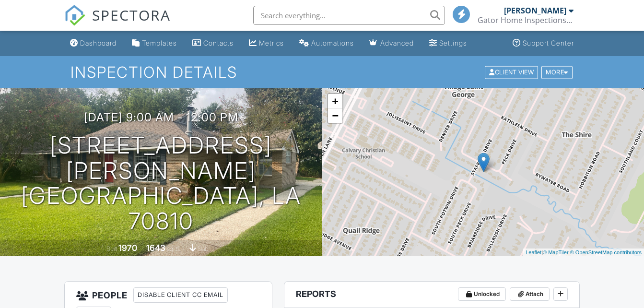 This screenshot has height=308, width=644. Describe the element at coordinates (453, 42) in the screenshot. I see `div: Settings` at that location.